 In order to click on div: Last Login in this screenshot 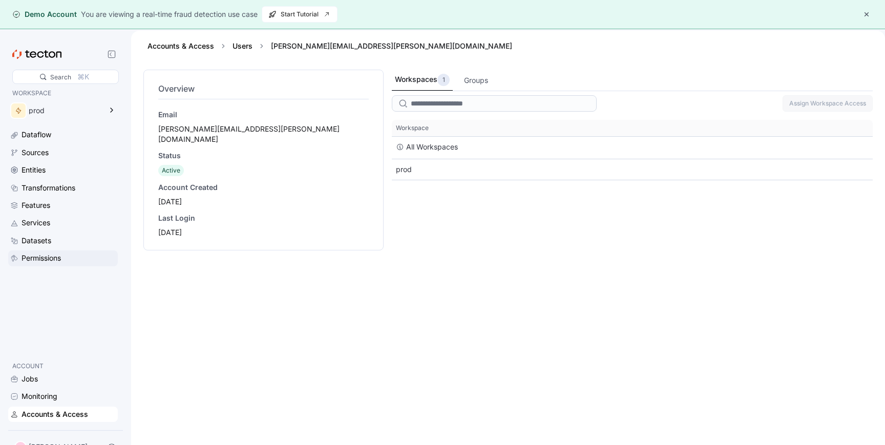, I will do `click(263, 218)`.